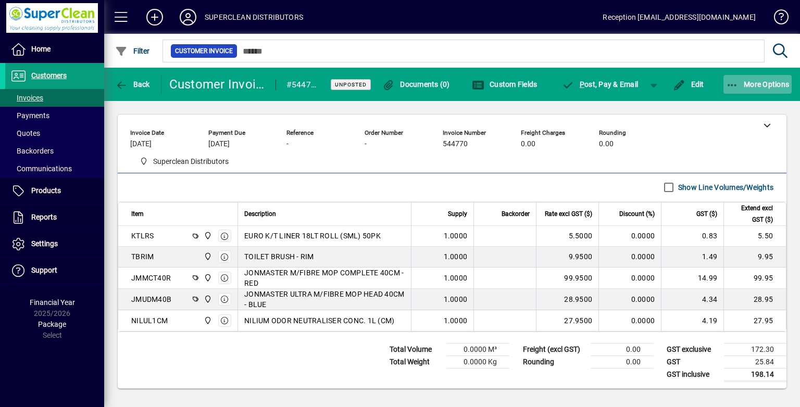 The image size is (800, 407). What do you see at coordinates (351, 84) in the screenshot?
I see `span: Unposted` at bounding box center [351, 84].